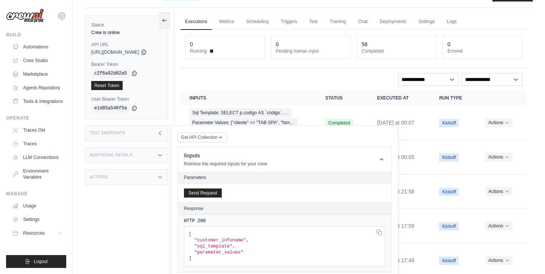 The width and height of the screenshot is (545, 274). Describe the element at coordinates (111, 73) in the screenshot. I see `code: c2f6a92d02a5` at that location.